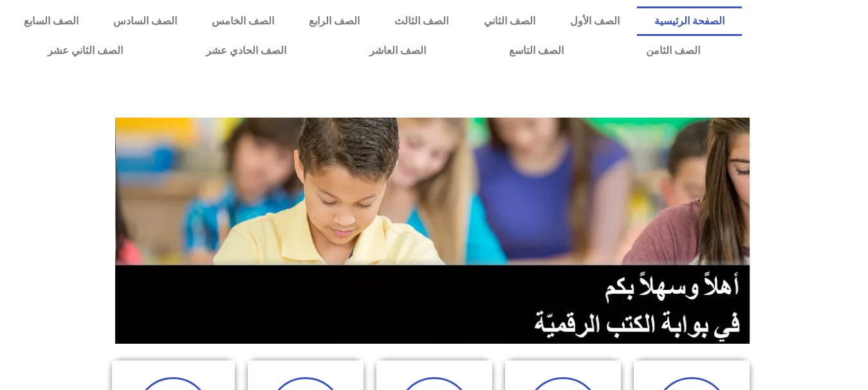 The image size is (868, 390). What do you see at coordinates (398, 51) in the screenshot?
I see `a: الصف العاشر` at bounding box center [398, 51].